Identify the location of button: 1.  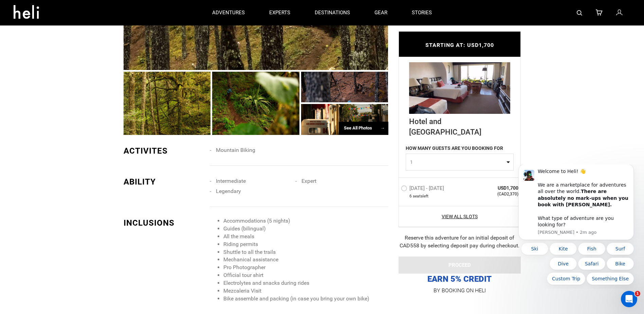
(459, 162).